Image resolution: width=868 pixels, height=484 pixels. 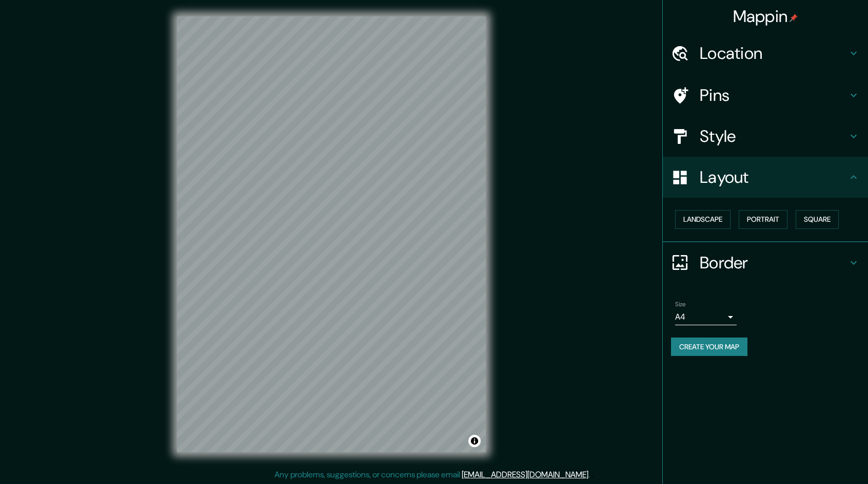 What do you see at coordinates (817, 219) in the screenshot?
I see `button: Square` at bounding box center [817, 219].